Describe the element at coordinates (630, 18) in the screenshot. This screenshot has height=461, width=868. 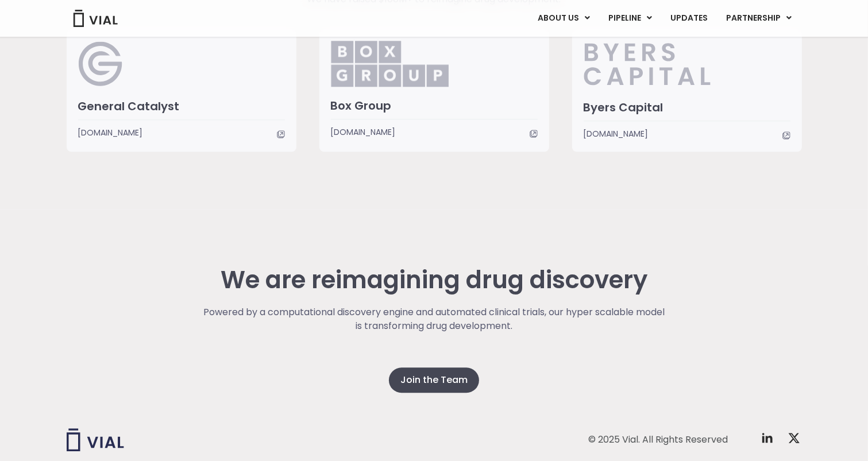
I see `a: PIPELINEMenu Toggle` at that location.